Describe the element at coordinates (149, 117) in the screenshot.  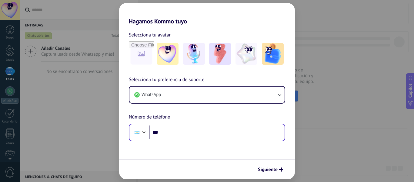
I see `span: Número de teléfono` at that location.